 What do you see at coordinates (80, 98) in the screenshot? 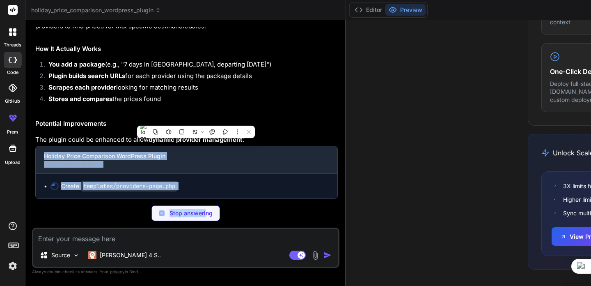
I see `strong: Stores and compares` at bounding box center [80, 98].